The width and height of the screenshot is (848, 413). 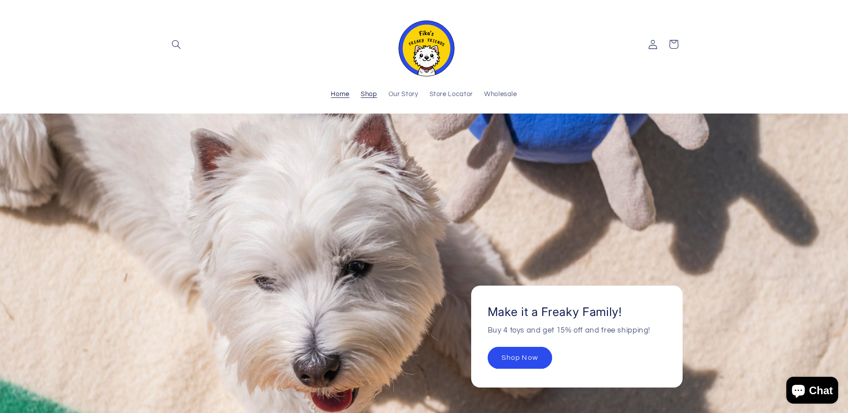 I want to click on a: Fika's Freaky Friends, so click(x=424, y=44).